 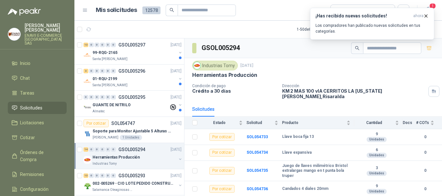 What do you see at coordinates (378, 123) in the screenshot?
I see `th: Cantidad` at bounding box center [378, 123].